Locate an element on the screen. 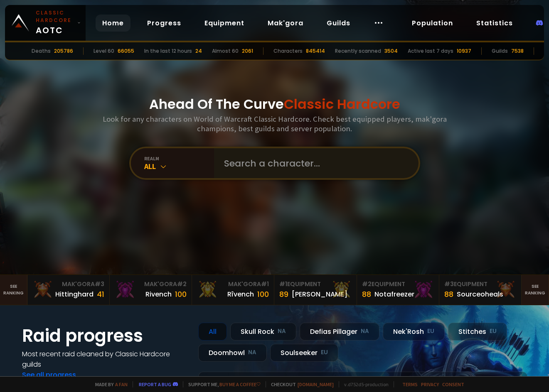 The width and height of the screenshot is (549, 392). span: Support me, is located at coordinates (221, 384).